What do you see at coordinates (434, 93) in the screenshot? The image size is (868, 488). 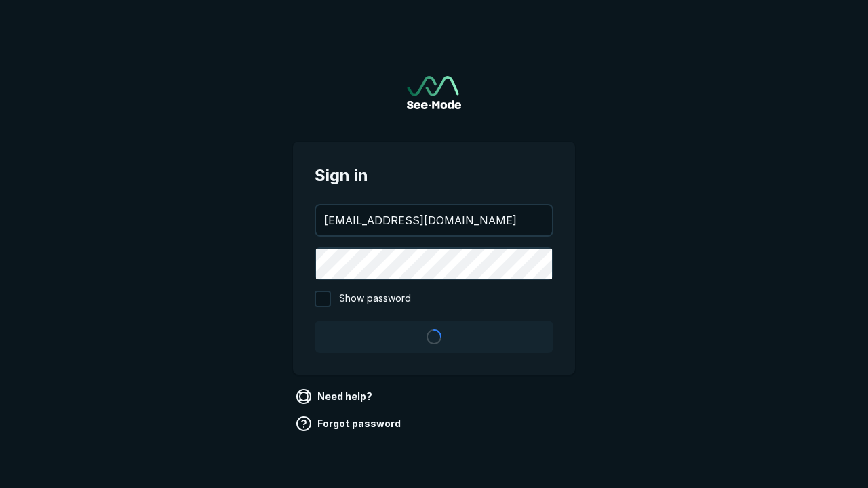 I see `a: Go to sign in` at bounding box center [434, 93].